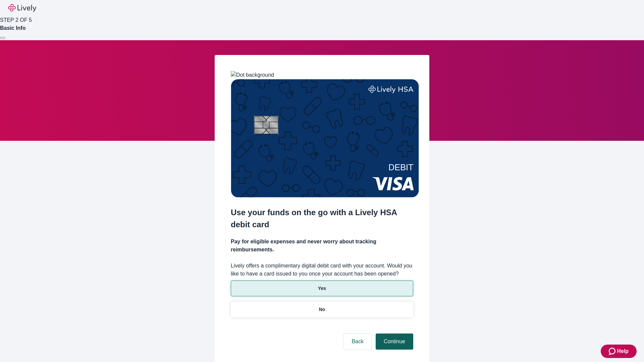 The width and height of the screenshot is (644, 362). Describe the element at coordinates (252, 75) in the screenshot. I see `img: Dot background` at that location.